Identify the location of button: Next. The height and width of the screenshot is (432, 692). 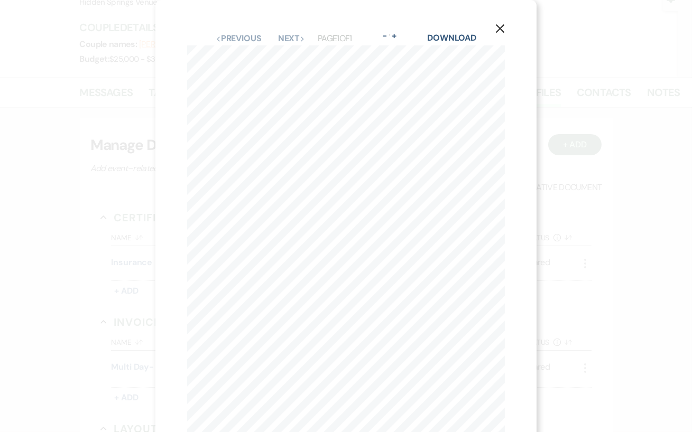
(292, 39).